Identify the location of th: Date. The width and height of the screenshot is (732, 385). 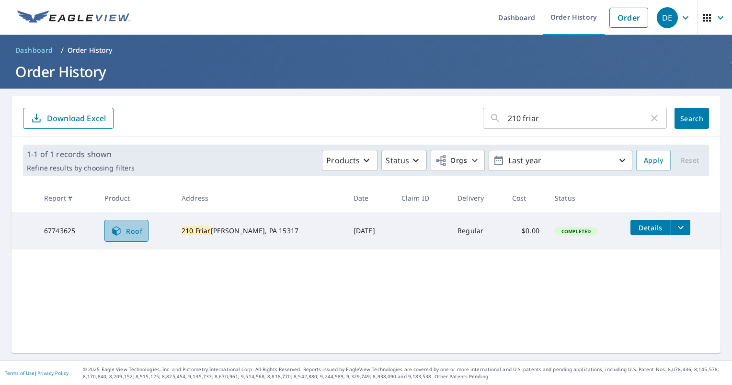
(370, 198).